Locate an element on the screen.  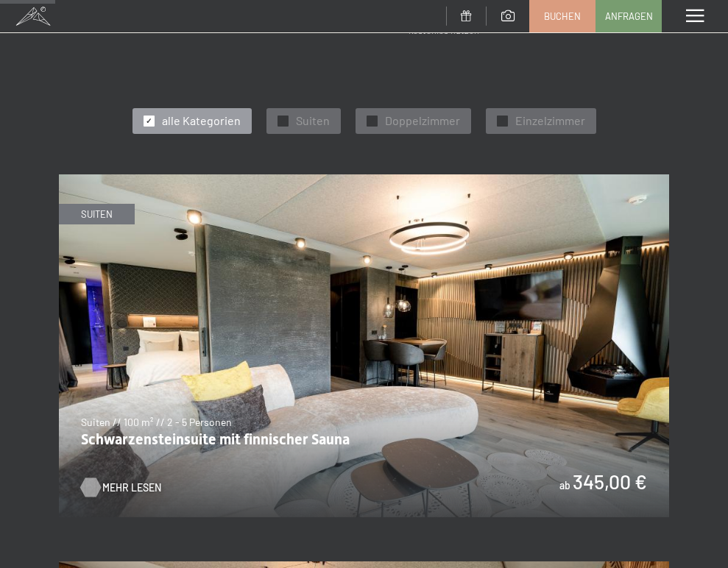
span: Doppelzimmer is located at coordinates (423, 121).